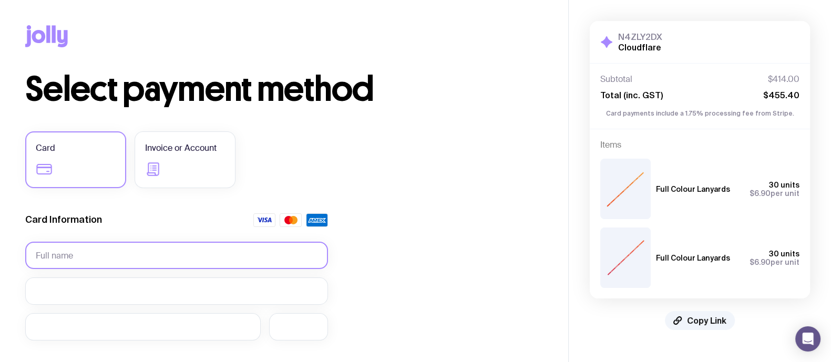  What do you see at coordinates (707, 321) in the screenshot?
I see `span: Copy Link` at bounding box center [707, 321].